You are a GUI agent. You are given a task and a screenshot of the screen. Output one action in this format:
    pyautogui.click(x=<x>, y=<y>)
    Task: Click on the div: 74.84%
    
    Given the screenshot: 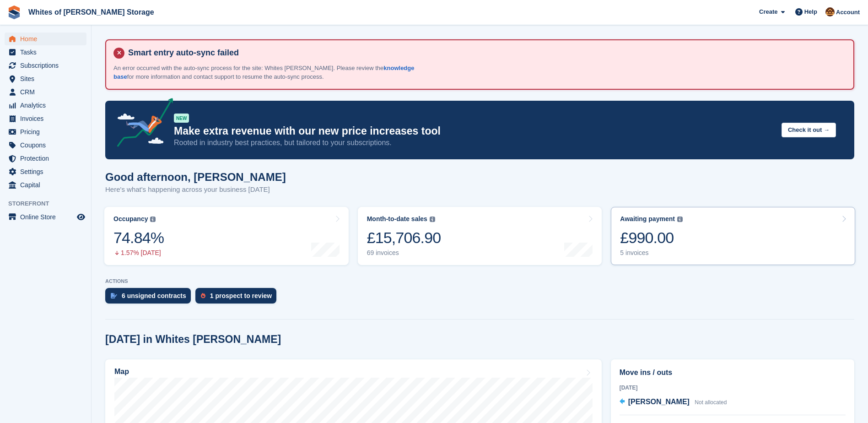 What is the action you would take?
    pyautogui.click(x=138, y=238)
    